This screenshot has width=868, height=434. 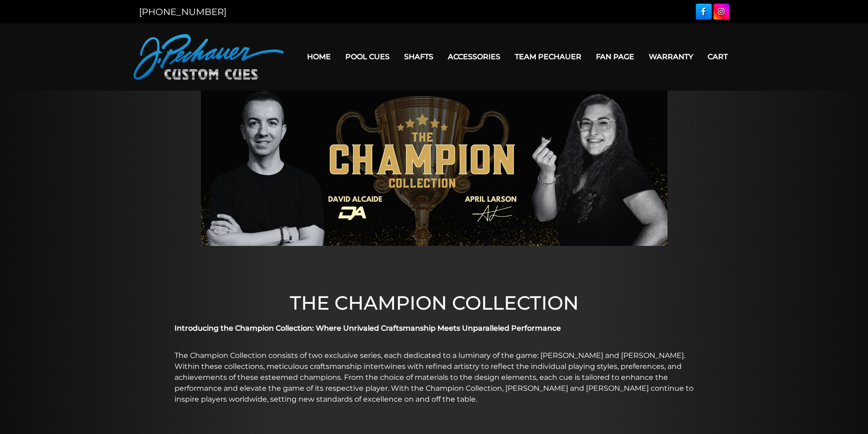 I want to click on a: Team Pechauer, so click(x=548, y=56).